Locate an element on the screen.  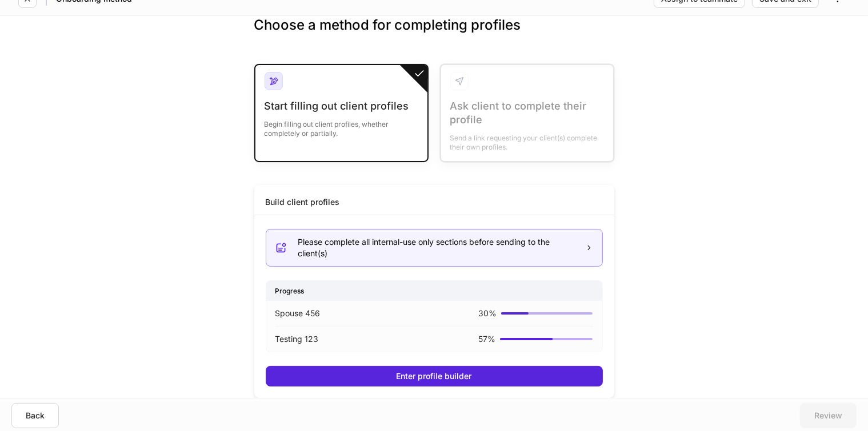
div: Progress is located at coordinates (434, 291).